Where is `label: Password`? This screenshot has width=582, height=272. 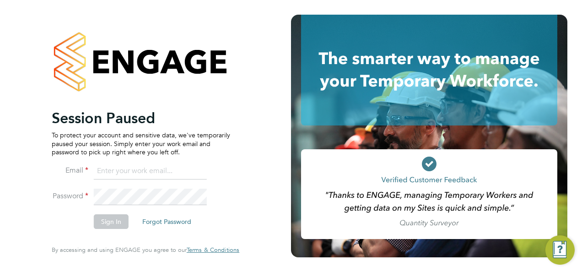 label: Password is located at coordinates (70, 196).